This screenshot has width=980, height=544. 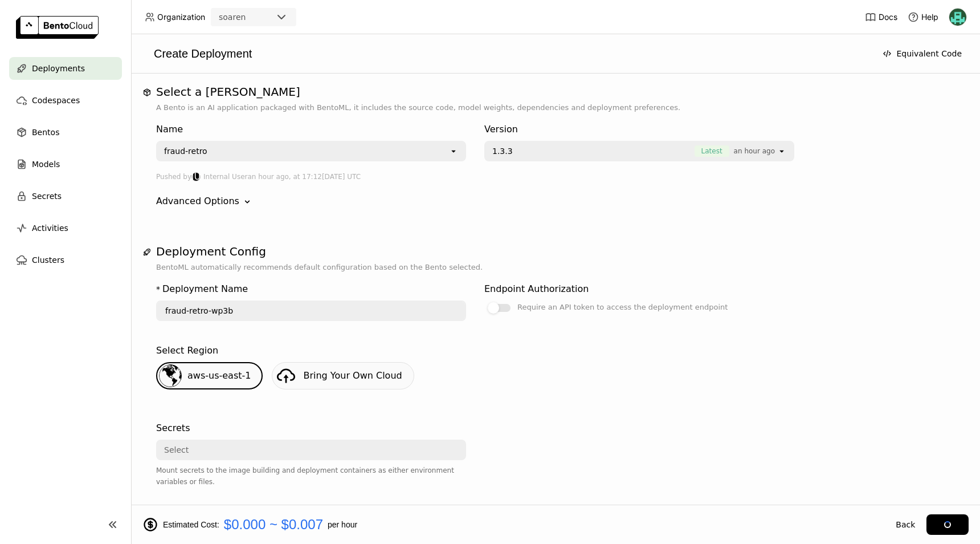 What do you see at coordinates (622, 307) in the screenshot?
I see `div: Require an API token to access the deployment endpoint` at bounding box center [622, 307].